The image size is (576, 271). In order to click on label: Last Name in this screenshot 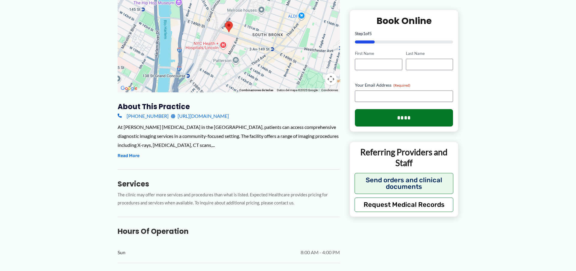, I will do `click(429, 53)`.